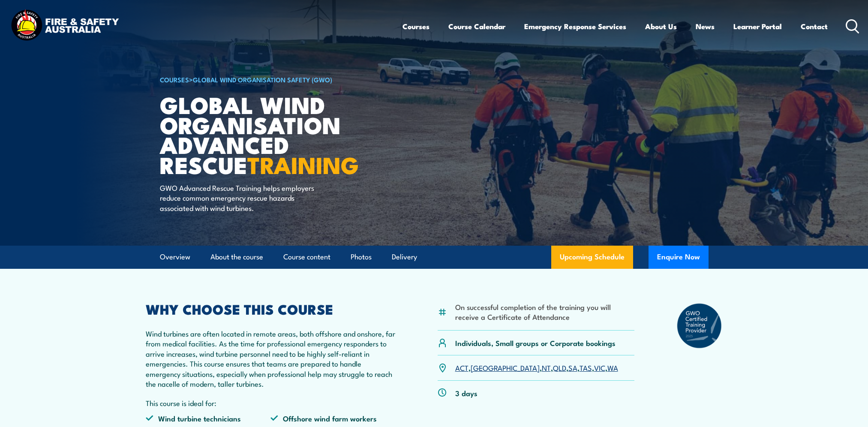 Image resolution: width=868 pixels, height=427 pixels. I want to click on a: Emergency Response Services, so click(575, 26).